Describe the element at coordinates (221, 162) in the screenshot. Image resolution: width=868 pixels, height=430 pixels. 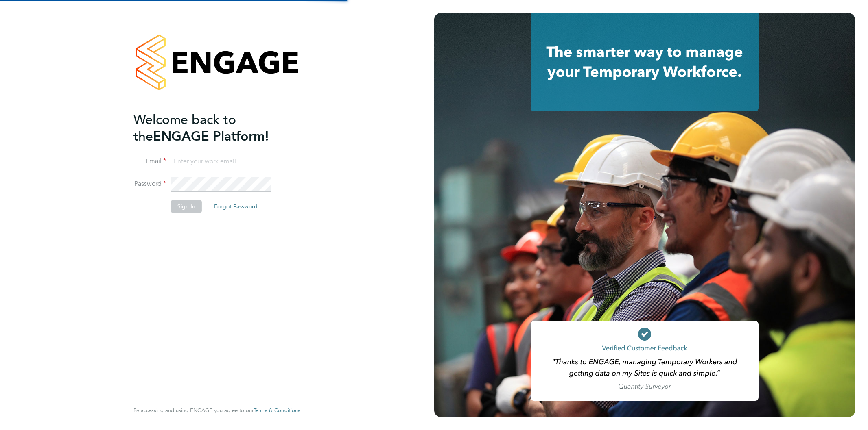
I see `input: Enter your work email...` at that location.